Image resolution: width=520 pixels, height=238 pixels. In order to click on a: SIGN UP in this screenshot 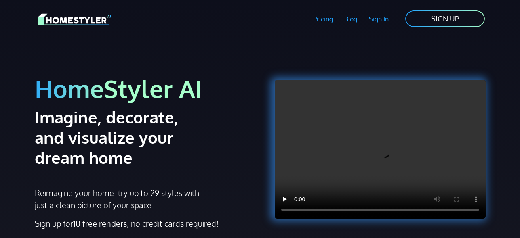, I will do `click(445, 19)`.